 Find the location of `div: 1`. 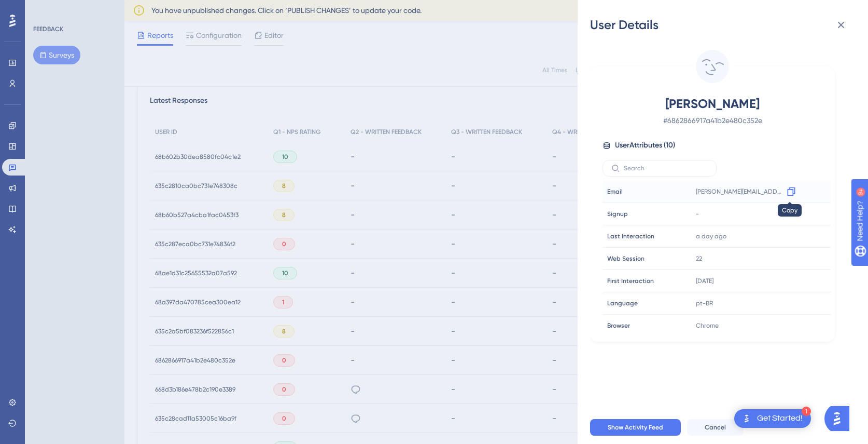

div: 1 is located at coordinates (807, 411).